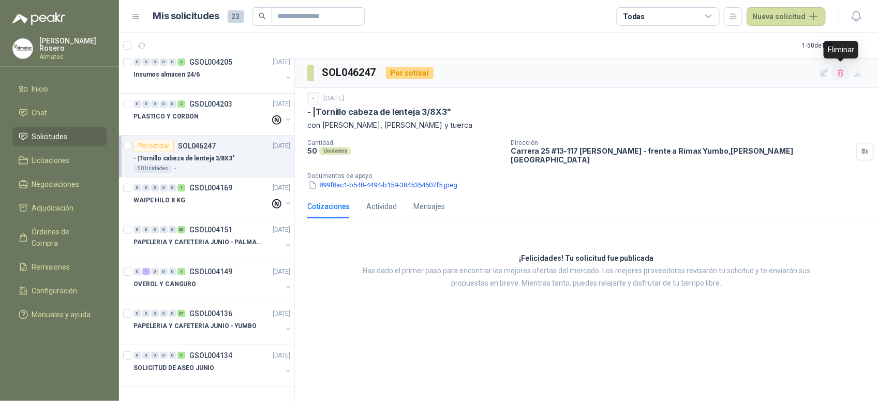  What do you see at coordinates (181, 314) in the screenshot?
I see `div: 27` at bounding box center [181, 314].